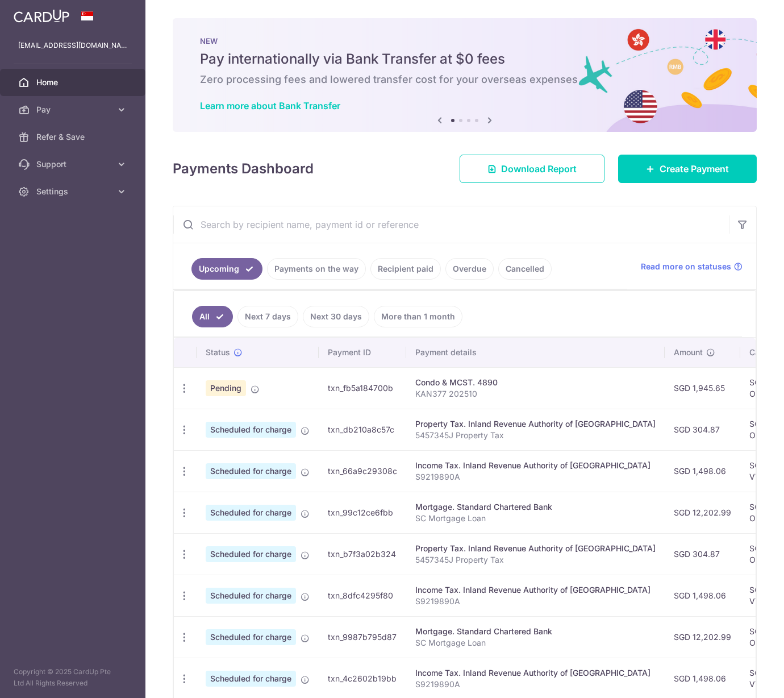 The height and width of the screenshot is (698, 784). What do you see at coordinates (213, 317) in the screenshot?
I see `a: All` at bounding box center [213, 317].